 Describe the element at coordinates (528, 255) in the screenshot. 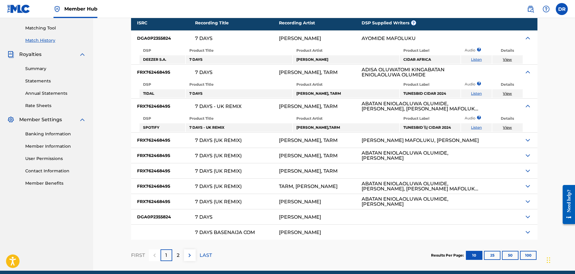

I see `button: 100` at that location.